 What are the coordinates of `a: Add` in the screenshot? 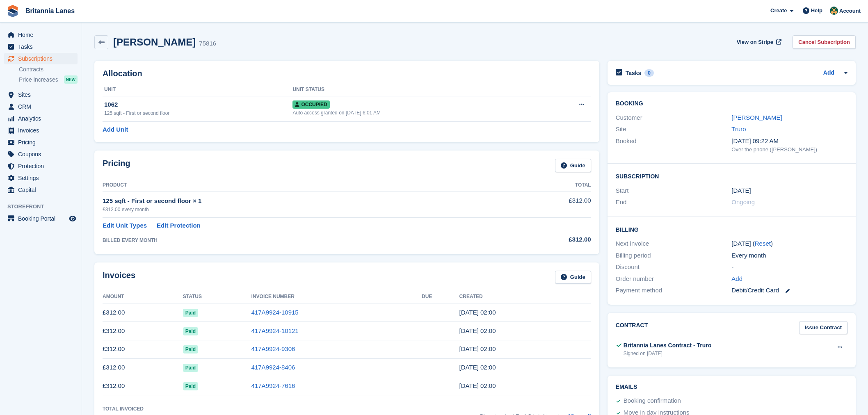 It's located at (736, 279).